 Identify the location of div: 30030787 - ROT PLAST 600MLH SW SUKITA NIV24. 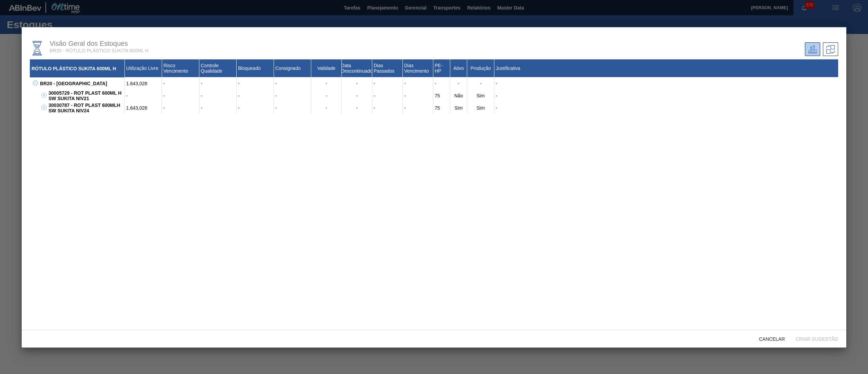
(86, 108).